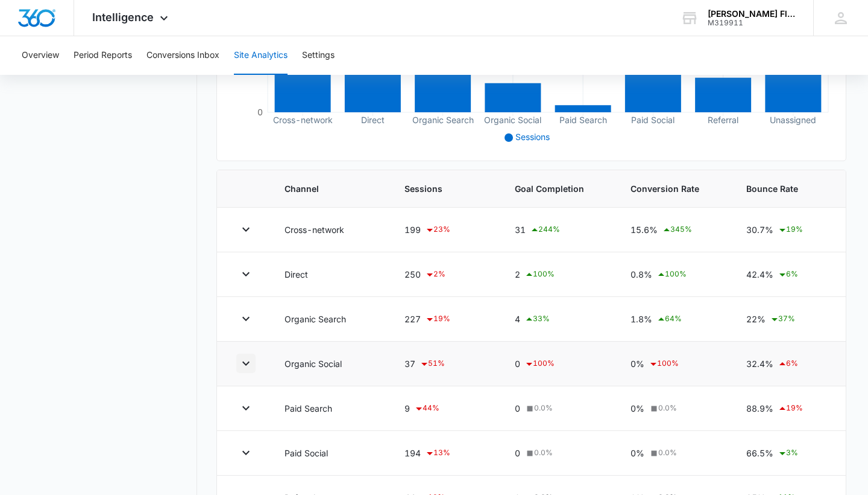 The width and height of the screenshot is (868, 495). What do you see at coordinates (786, 188) in the screenshot?
I see `span: Bounce Rate` at bounding box center [786, 188].